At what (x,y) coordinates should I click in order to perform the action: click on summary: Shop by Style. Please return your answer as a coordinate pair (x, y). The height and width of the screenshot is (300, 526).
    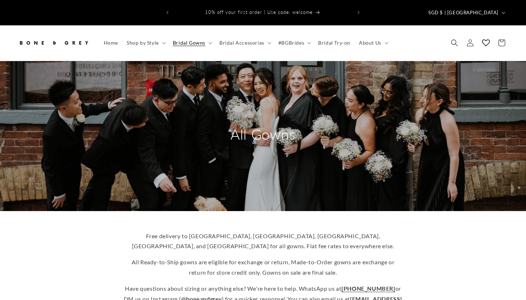
    Looking at the image, I should click on (145, 43).